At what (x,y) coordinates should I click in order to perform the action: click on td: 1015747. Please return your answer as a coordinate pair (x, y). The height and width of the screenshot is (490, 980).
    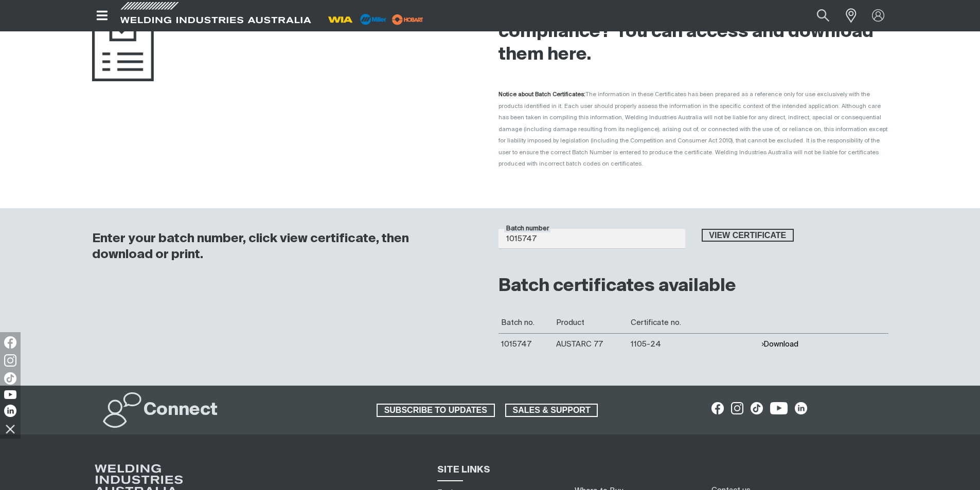
    Looking at the image, I should click on (526, 344).